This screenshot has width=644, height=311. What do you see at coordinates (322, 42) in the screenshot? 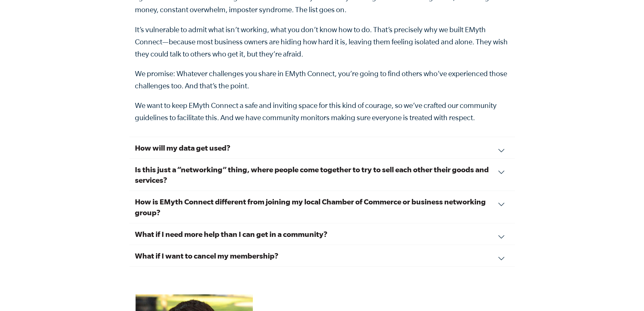
I see `p: It’s vulnerable to admit what isn’t working, what you don’t know how to do. That’s precisely why ...` at bounding box center [322, 42].